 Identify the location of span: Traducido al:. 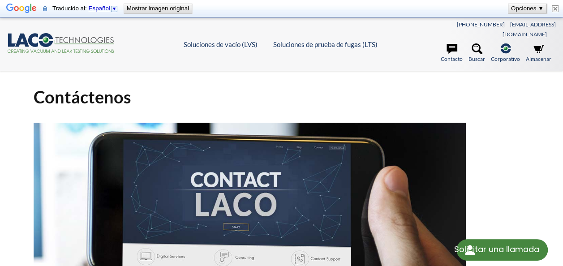
(86, 8).